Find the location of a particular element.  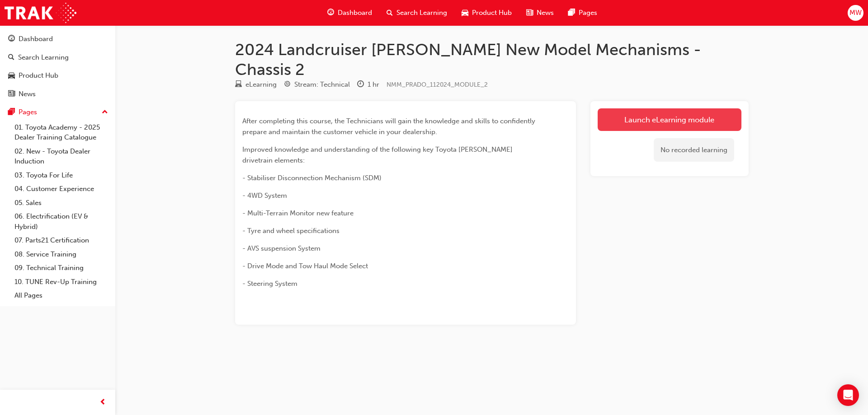

span: up-icon is located at coordinates (105, 113).